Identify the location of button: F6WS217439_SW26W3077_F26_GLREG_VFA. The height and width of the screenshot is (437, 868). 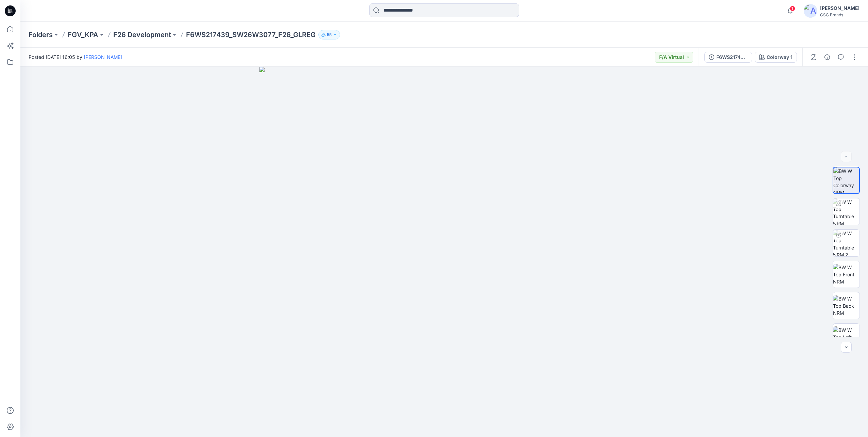
(728, 57).